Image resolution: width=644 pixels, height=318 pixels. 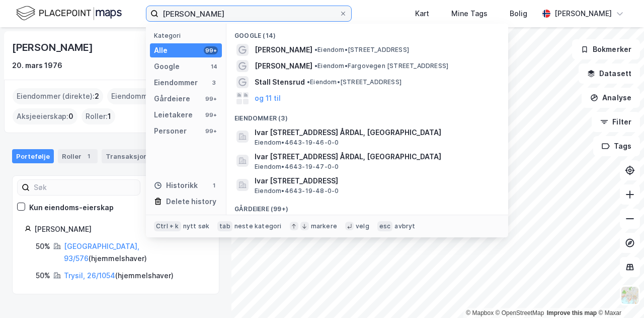 What do you see at coordinates (214, 83) in the screenshot?
I see `div: 3` at bounding box center [214, 83].